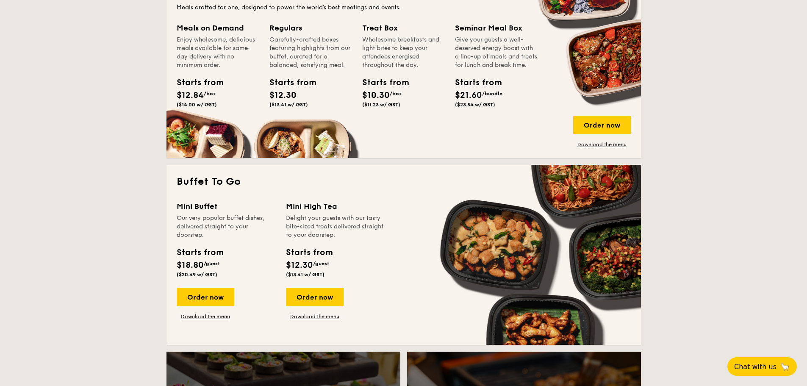 The image size is (807, 386). What do you see at coordinates (496, 28) in the screenshot?
I see `div: Seminar Meal Box` at bounding box center [496, 28].